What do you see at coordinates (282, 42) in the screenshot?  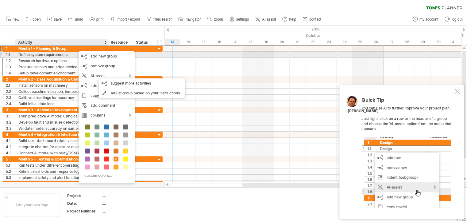 I see `div: Monday, 20 October 2025` at bounding box center [282, 42].